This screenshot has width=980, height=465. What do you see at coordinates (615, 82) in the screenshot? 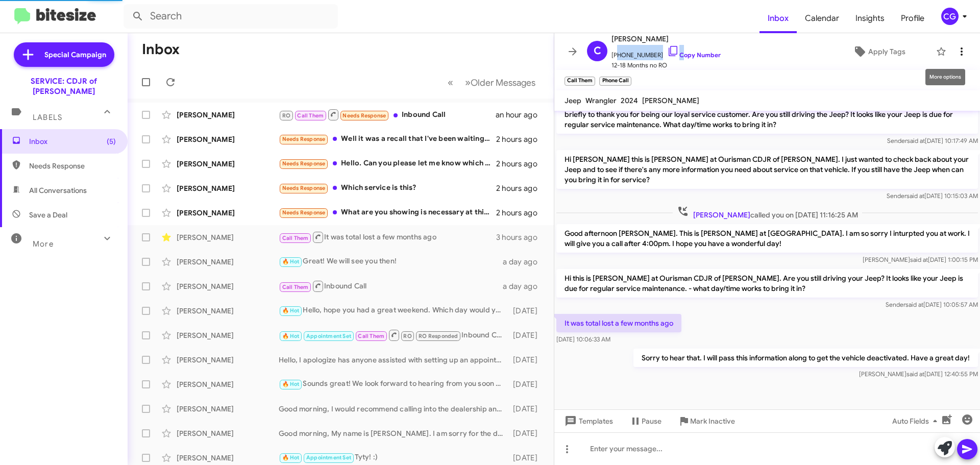
I see `small: Phone Call` at bounding box center [615, 82].